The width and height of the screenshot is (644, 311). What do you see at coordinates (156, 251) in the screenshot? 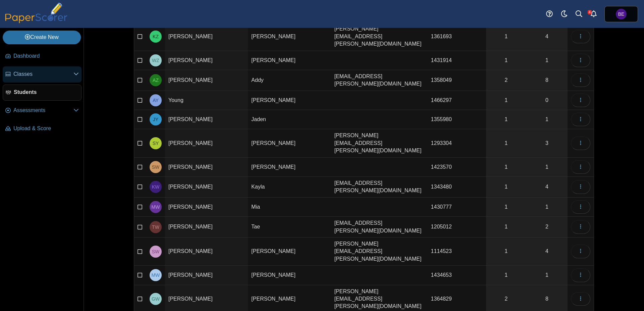
I see `span: Shonte Williams` at bounding box center [156, 251].